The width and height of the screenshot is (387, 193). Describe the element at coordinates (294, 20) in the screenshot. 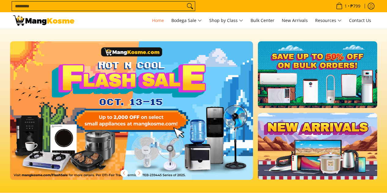

I see `span: New Arrivals` at that location.